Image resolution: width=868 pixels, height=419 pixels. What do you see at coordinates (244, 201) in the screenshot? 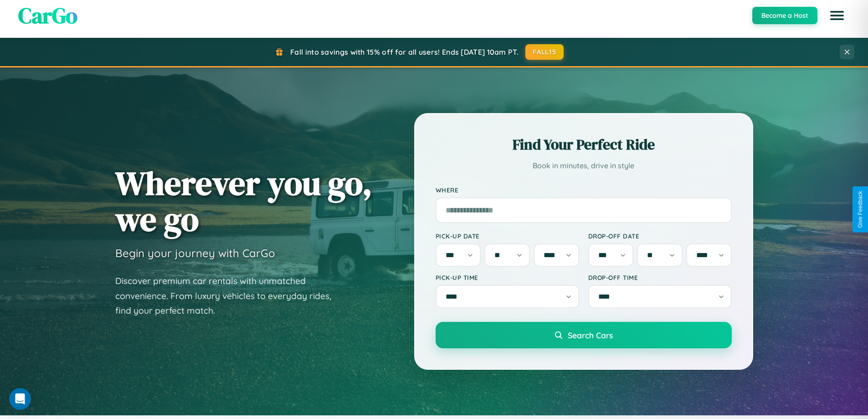
I see `h1: Wherever you go, we go` at bounding box center [244, 201].